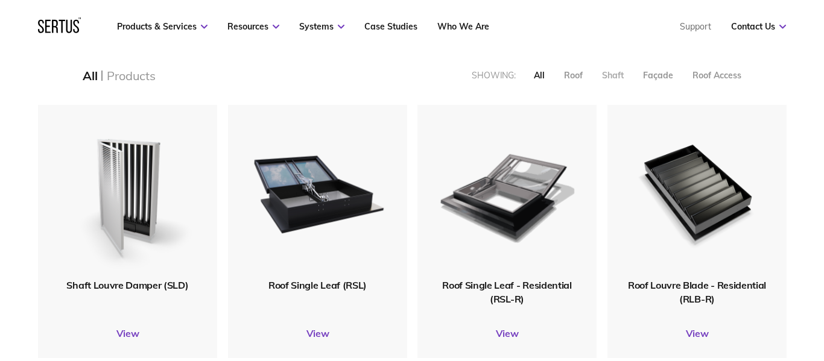  Describe the element at coordinates (317, 285) in the screenshot. I see `span: Roof Single Leaf (RSL)` at that location.